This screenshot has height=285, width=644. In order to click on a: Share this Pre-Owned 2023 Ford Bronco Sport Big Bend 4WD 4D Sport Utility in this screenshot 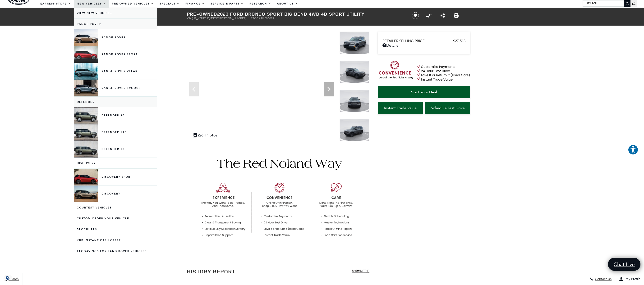, I will do `click(443, 15)`.